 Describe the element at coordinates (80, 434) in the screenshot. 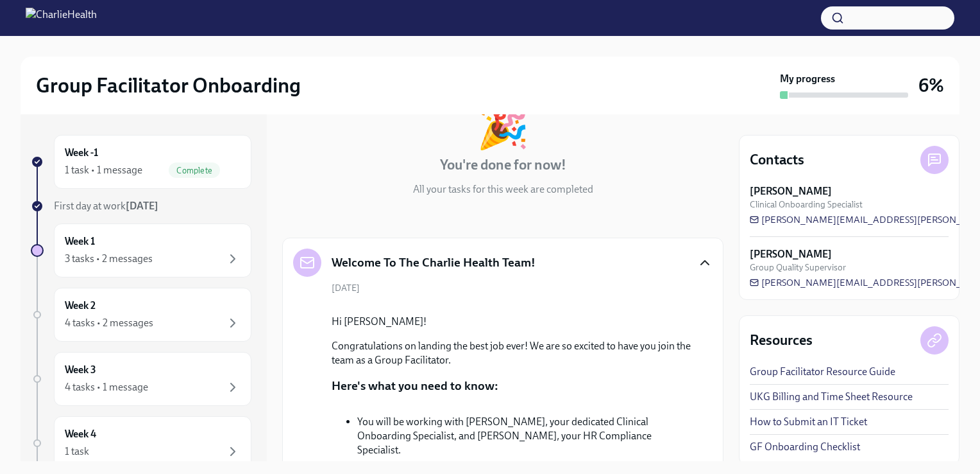

I see `h6: Week 4` at that location.